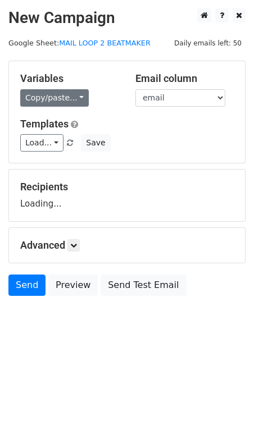  Describe the element at coordinates (73, 285) in the screenshot. I see `a: Preview` at that location.